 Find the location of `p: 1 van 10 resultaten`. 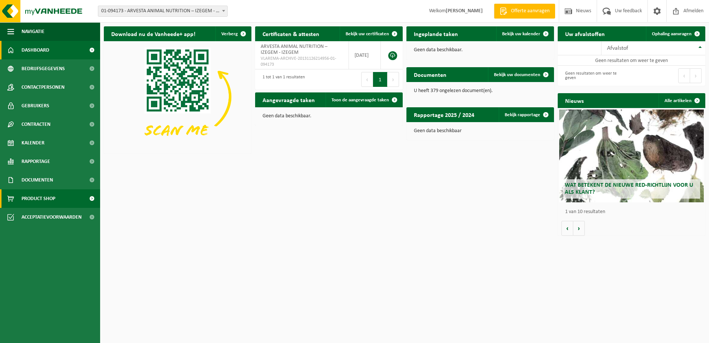

p: 1 van 10 resultaten is located at coordinates (633, 212).